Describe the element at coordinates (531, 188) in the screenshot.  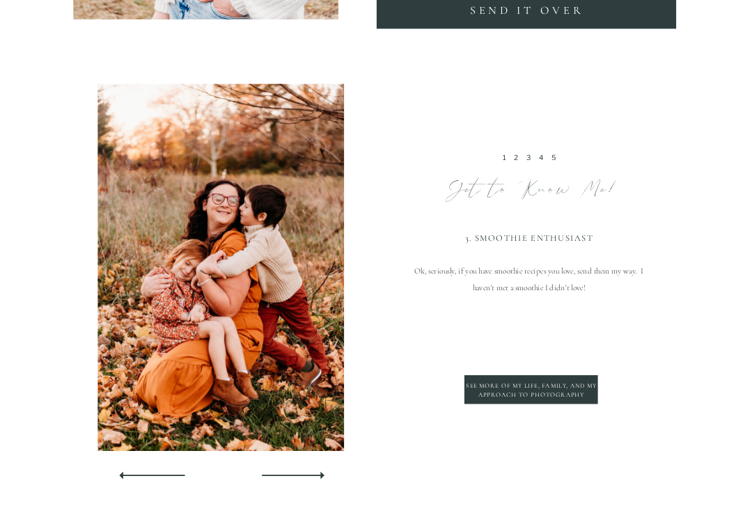
I see `p: Get to Know Me!` at that location.